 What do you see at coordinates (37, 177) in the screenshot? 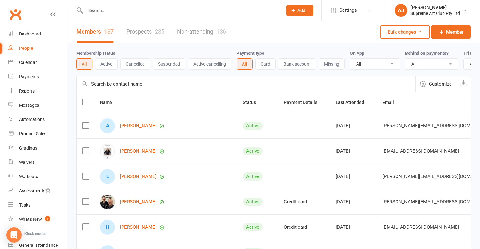
I see `a: Workouts` at bounding box center [37, 177].